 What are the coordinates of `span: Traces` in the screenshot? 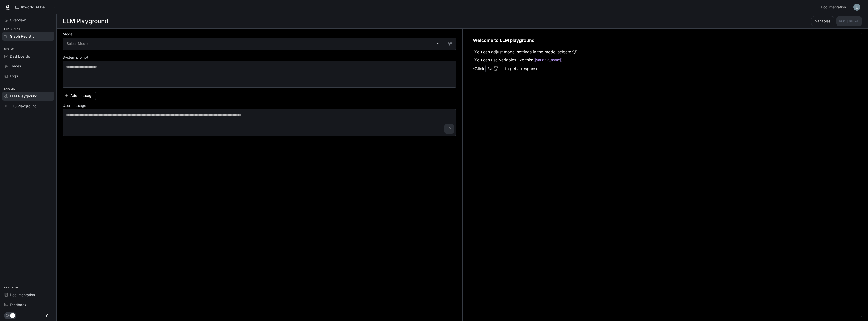 It's located at (15, 66).